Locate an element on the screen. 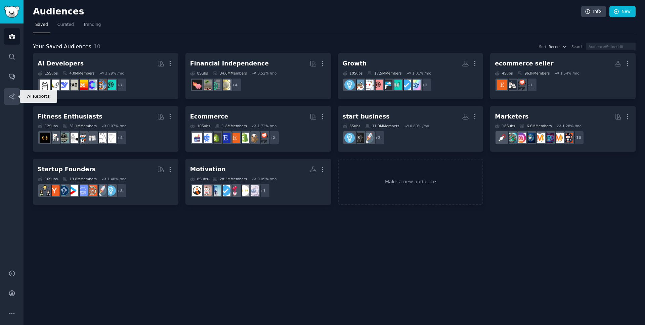 The height and width of the screenshot is (325, 645). div: 1.54 % /mo is located at coordinates (570, 73).